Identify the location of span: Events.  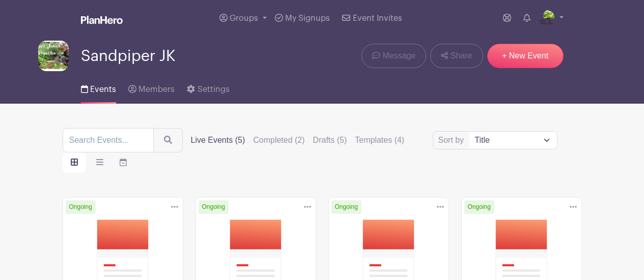
(103, 90).